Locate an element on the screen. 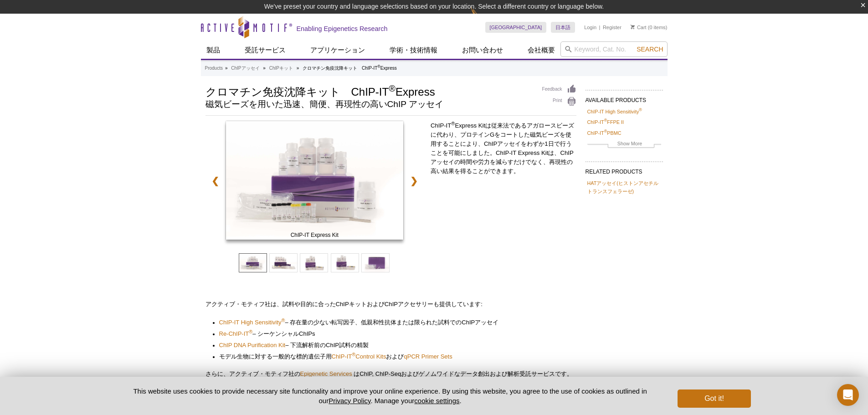  a: 日本語 is located at coordinates (563, 27).